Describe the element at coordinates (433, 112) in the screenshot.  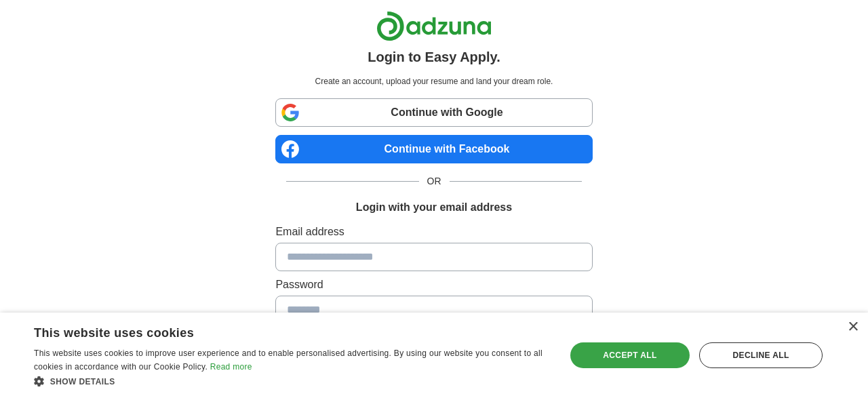
I see `a: Continue with Google` at that location.